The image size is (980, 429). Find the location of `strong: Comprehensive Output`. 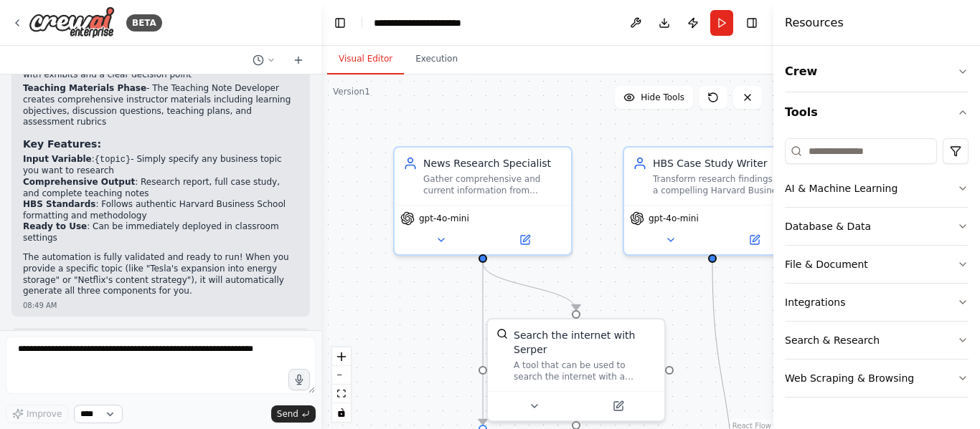

strong: Comprehensive Output is located at coordinates (79, 182).